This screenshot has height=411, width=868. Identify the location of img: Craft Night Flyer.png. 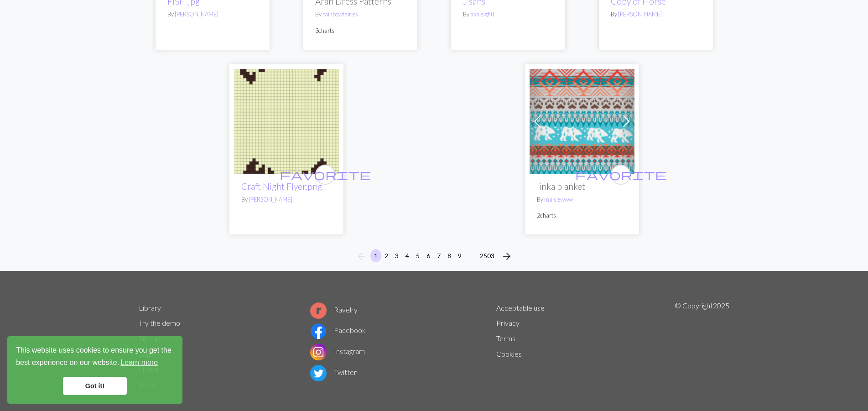
(287, 121).